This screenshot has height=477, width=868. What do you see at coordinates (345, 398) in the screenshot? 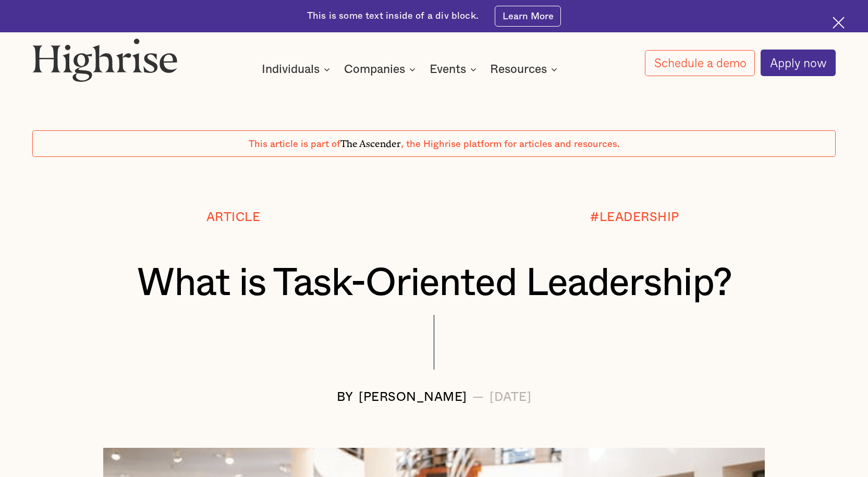
I see `div: BY` at bounding box center [345, 398].